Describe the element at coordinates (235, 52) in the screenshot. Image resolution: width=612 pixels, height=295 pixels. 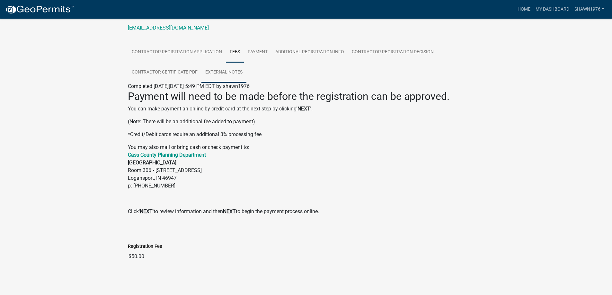
I see `a: Fees` at that location.